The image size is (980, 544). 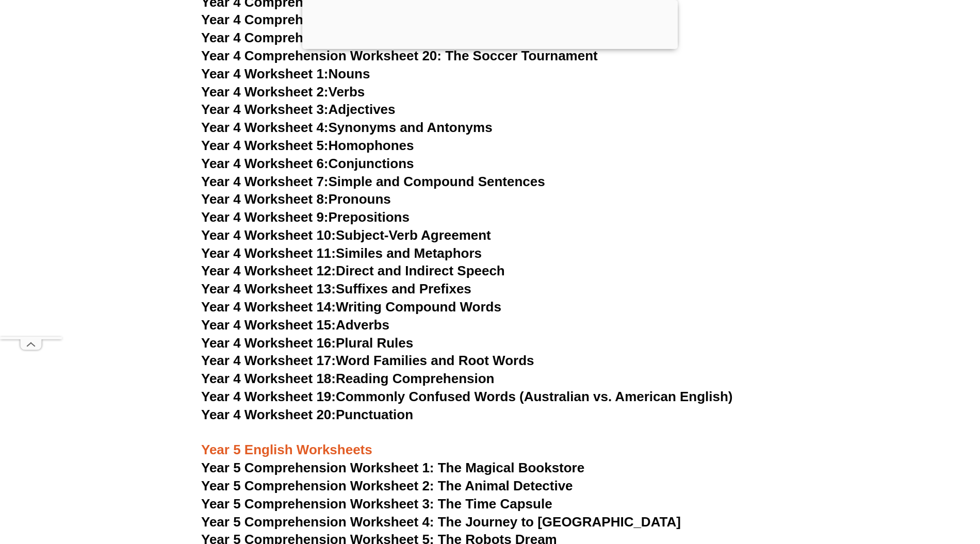 I want to click on span: Year 4 Worksheet 9:, so click(x=265, y=216).